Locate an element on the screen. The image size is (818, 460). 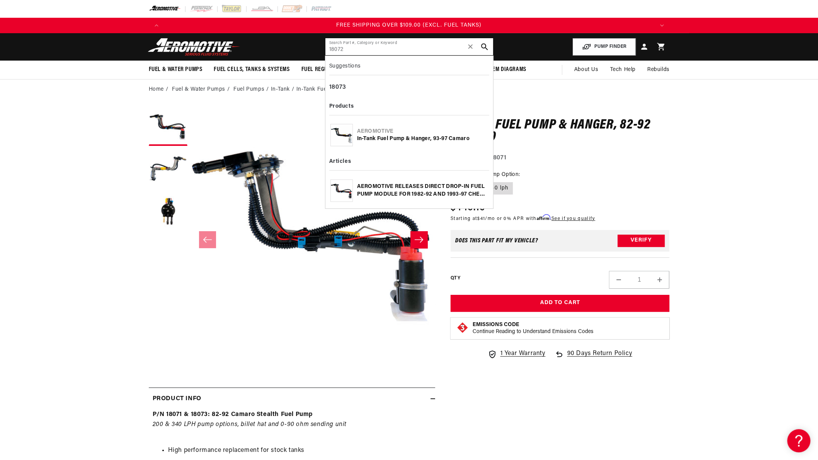
summary: Fuel & Water Pumps is located at coordinates (175, 70).